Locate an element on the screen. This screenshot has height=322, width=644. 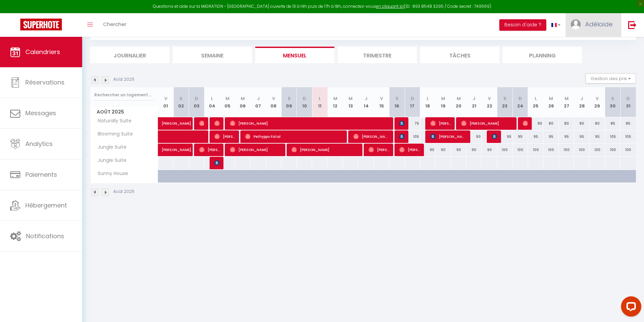
span: Calendriers is located at coordinates (43, 52).